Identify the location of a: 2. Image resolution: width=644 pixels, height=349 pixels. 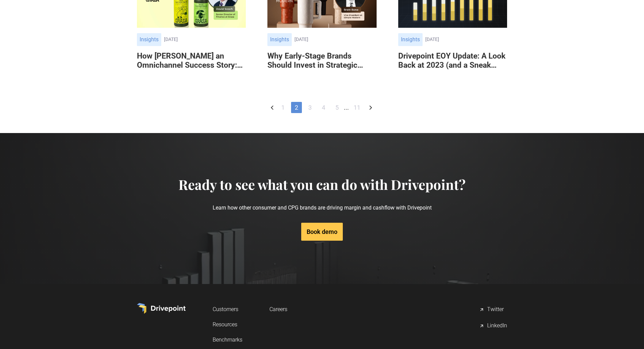
(296, 107).